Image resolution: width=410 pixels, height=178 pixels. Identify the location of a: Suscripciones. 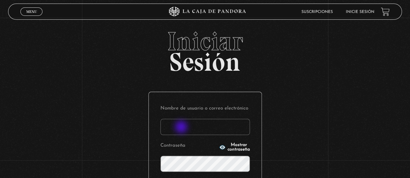
(317, 12).